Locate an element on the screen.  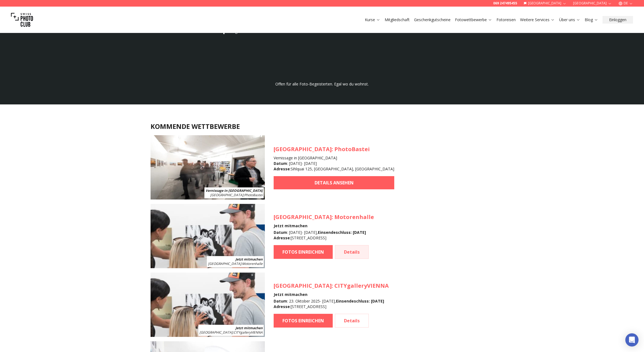
a: DETAILS ANSEHEN is located at coordinates (334, 183).